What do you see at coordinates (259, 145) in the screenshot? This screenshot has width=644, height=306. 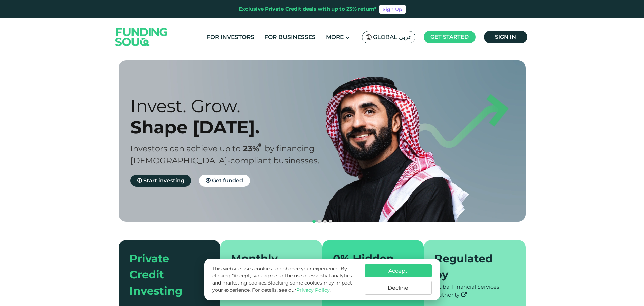 I see `i: 23% IRR (expected) ~ 15% Net yield (expected)` at bounding box center [259, 145].